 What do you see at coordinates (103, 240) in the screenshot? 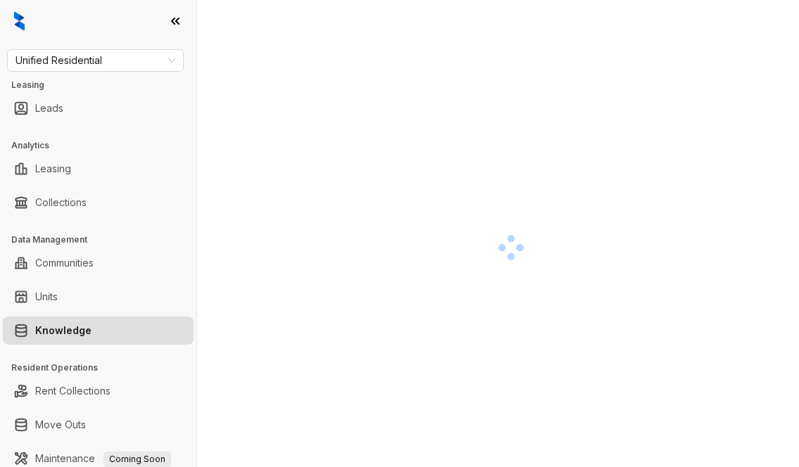
I see `h3: Data Management` at bounding box center [103, 240].